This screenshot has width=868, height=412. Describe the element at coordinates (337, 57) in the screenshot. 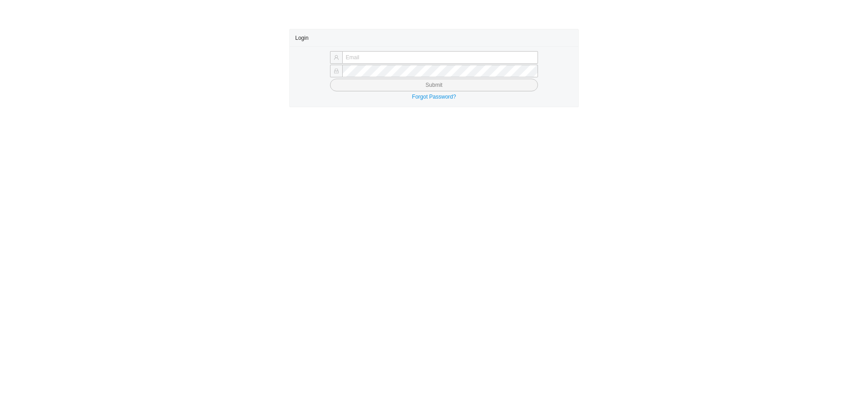

I see `span: user` at that location.